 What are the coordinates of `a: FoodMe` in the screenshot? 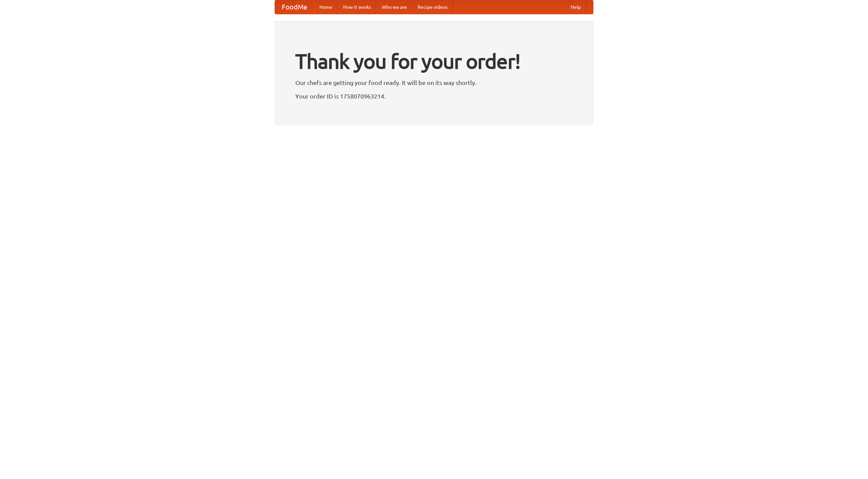 It's located at (294, 7).